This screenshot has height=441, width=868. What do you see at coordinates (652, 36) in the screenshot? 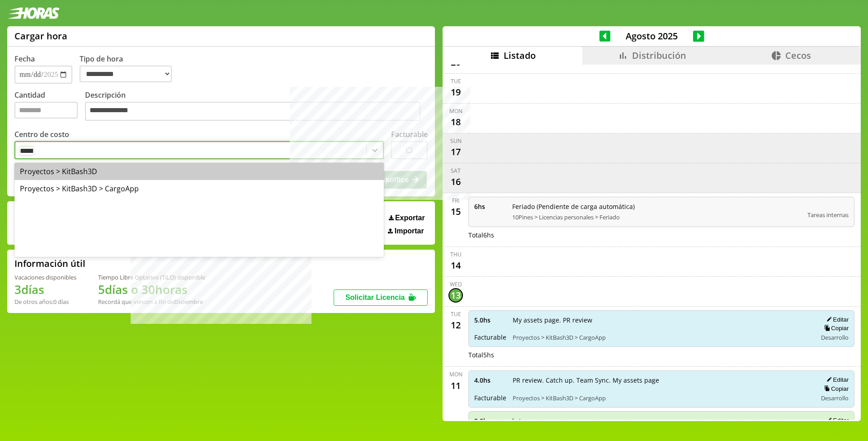
I see `span: Agosto 2025` at bounding box center [652, 36].